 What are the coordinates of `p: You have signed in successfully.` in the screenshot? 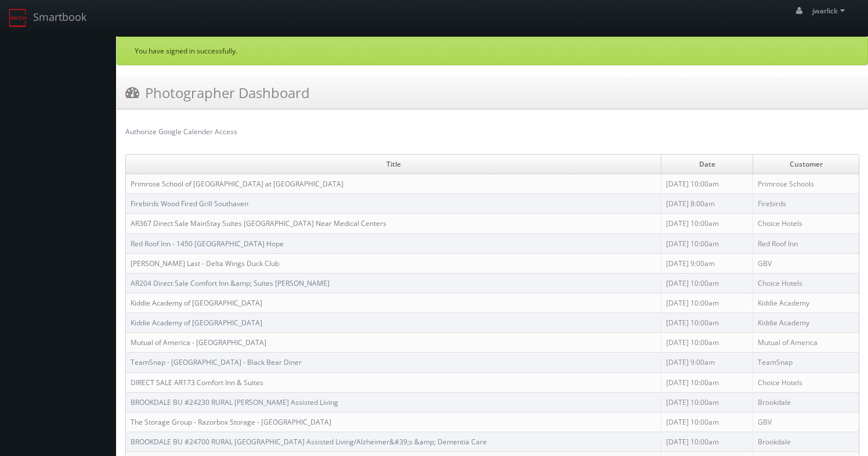 It's located at (492, 51).